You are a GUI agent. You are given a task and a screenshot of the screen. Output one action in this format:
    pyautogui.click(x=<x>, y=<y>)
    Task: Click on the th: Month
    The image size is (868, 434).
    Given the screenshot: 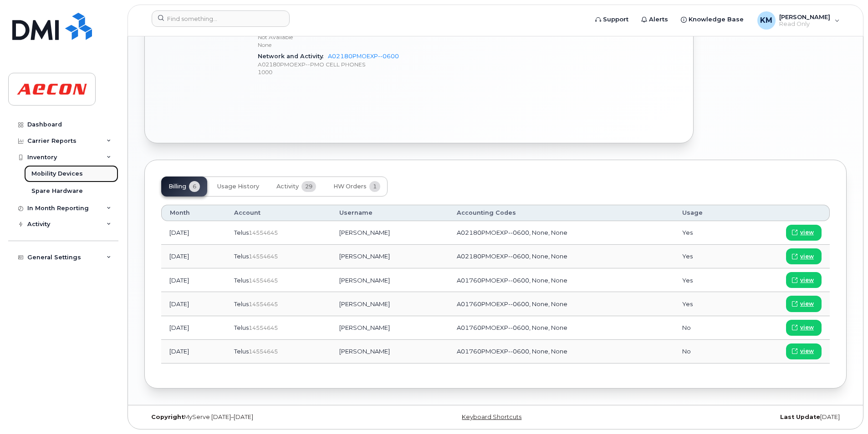 What is the action you would take?
    pyautogui.click(x=193, y=213)
    